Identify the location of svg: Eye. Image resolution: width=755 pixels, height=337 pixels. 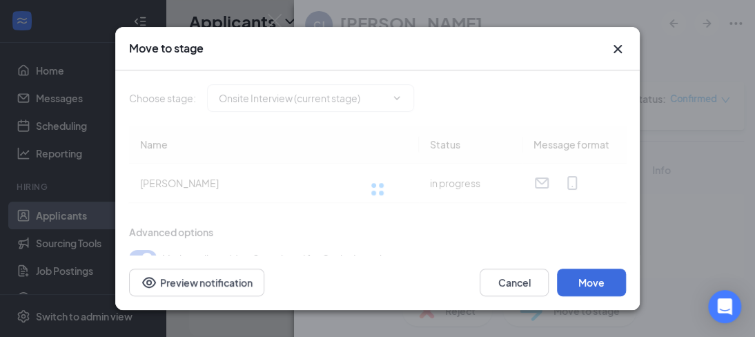
(149, 282).